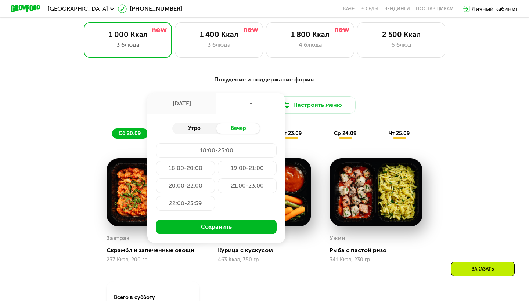 This screenshot has width=529, height=301. Describe the element at coordinates (495, 9) in the screenshot. I see `div: Личный кабинет` at that location.